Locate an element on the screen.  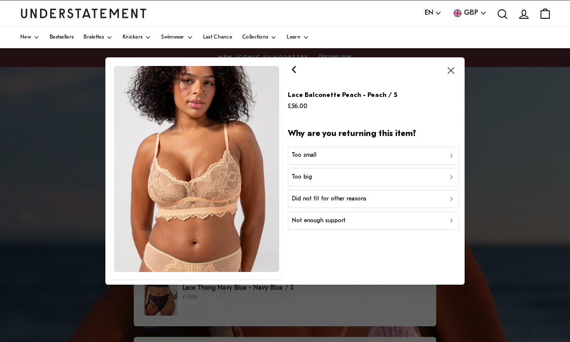
p: Lace Balconette Peach - Peach / S is located at coordinates (343, 95).